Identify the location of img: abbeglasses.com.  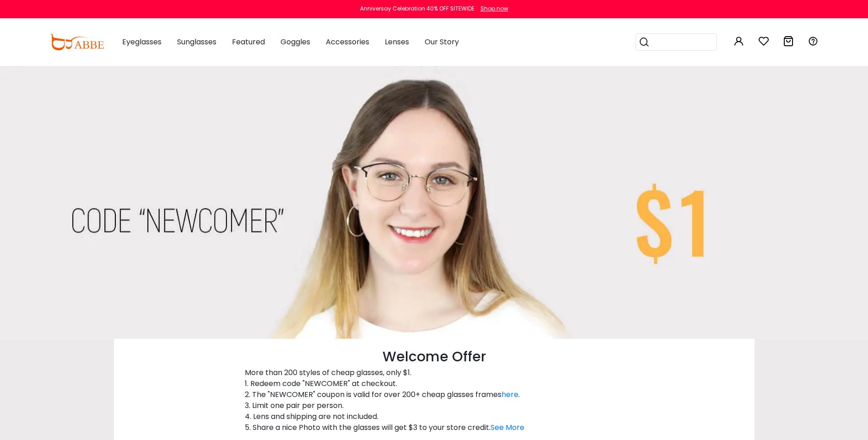
(77, 42).